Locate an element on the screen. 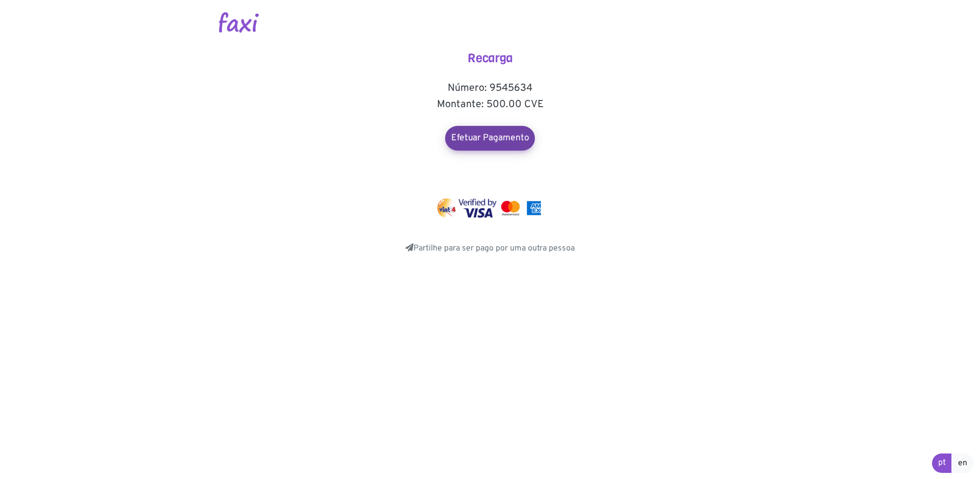 The image size is (980, 479). a: en is located at coordinates (963, 463).